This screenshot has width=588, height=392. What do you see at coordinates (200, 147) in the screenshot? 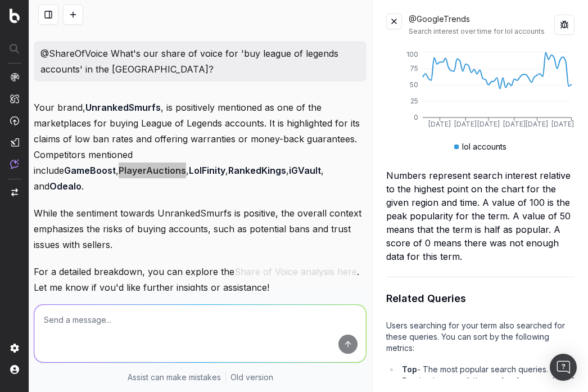
I see `p: Your brand, , is positively mentioned as one of the marketplaces for buying League of Legends acc...` at bounding box center [200, 147].